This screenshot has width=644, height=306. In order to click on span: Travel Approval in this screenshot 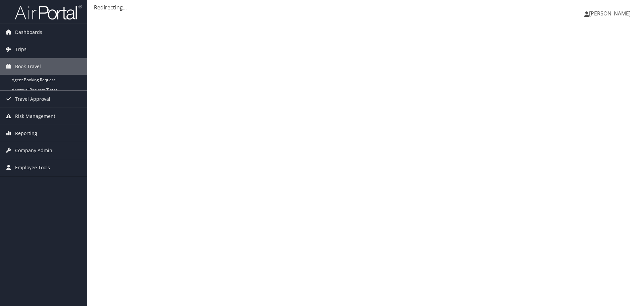, I will do `click(33, 99)`.